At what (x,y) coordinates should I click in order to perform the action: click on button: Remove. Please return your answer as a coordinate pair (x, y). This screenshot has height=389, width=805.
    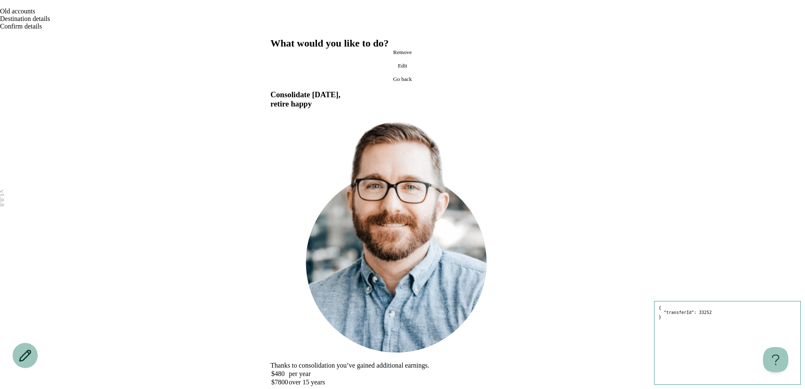
    Looking at the image, I should click on (403, 52).